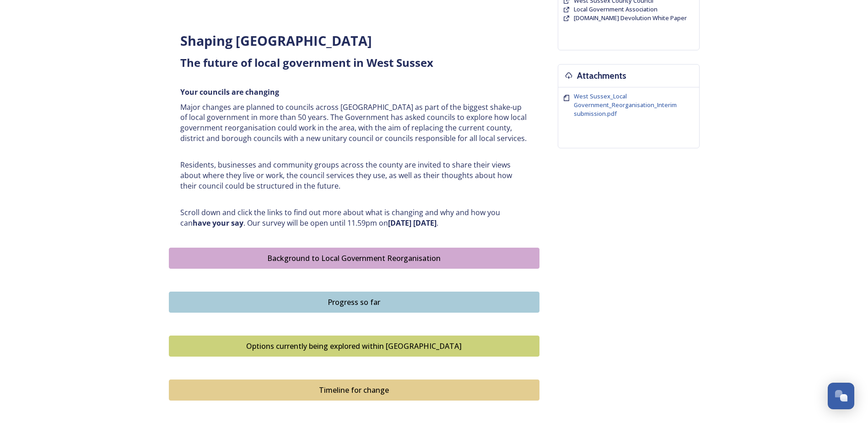 The width and height of the screenshot is (868, 423). I want to click on button: Options currently being explored within West Sussex, so click(354, 346).